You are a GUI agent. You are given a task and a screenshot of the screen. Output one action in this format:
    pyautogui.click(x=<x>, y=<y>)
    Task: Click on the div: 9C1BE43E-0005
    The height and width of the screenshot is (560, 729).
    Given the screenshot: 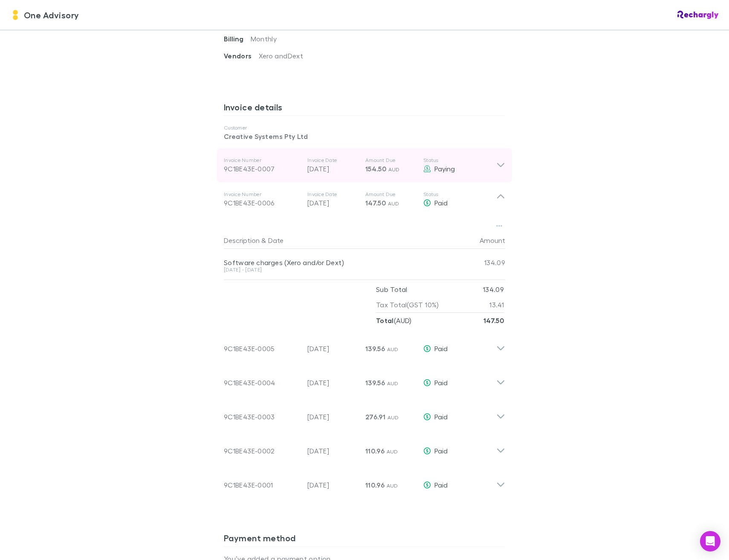 What is the action you would take?
    pyautogui.click(x=263, y=348)
    